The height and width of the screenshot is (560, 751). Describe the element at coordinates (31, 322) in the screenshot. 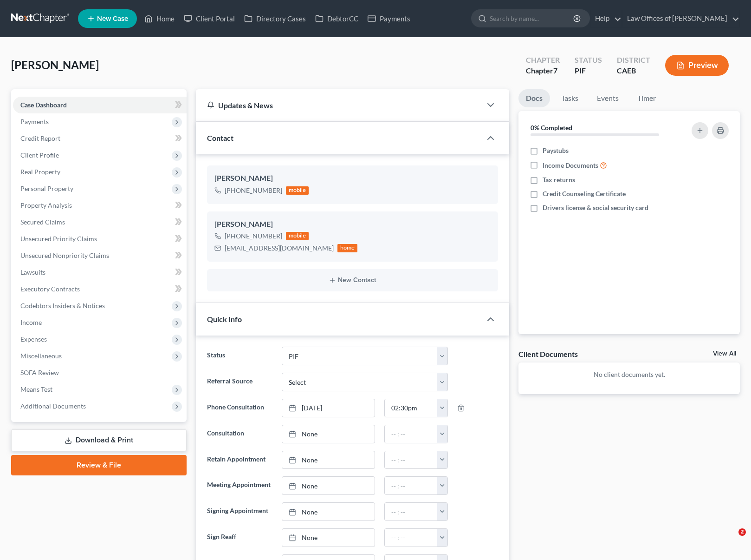

I see `span: Income` at that location.